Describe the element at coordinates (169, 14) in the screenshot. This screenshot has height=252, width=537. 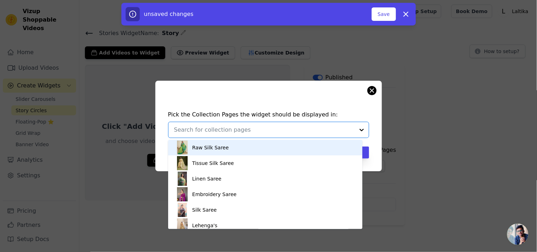
I see `span: unsaved changes` at that location.